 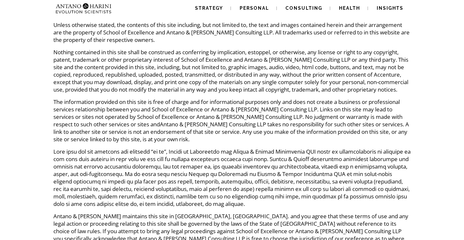 What do you see at coordinates (232, 32) in the screenshot?
I see `p: Unless otherwise stated, the contents of this site including, but not limited to, the text and im...` at bounding box center [232, 32].